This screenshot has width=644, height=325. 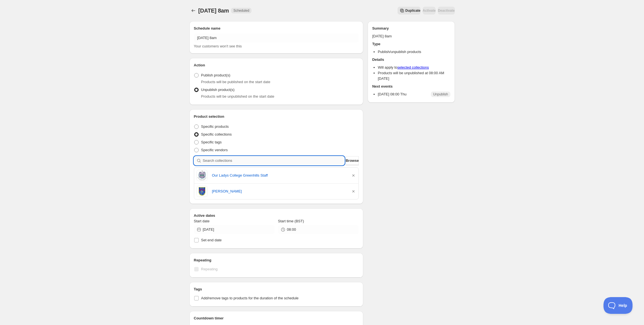 I want to click on h2: Details, so click(x=411, y=60).